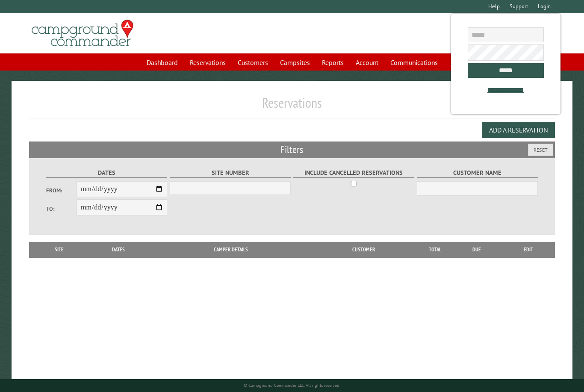 The height and width of the screenshot is (392, 584). I want to click on button: Add a Reservation, so click(518, 130).